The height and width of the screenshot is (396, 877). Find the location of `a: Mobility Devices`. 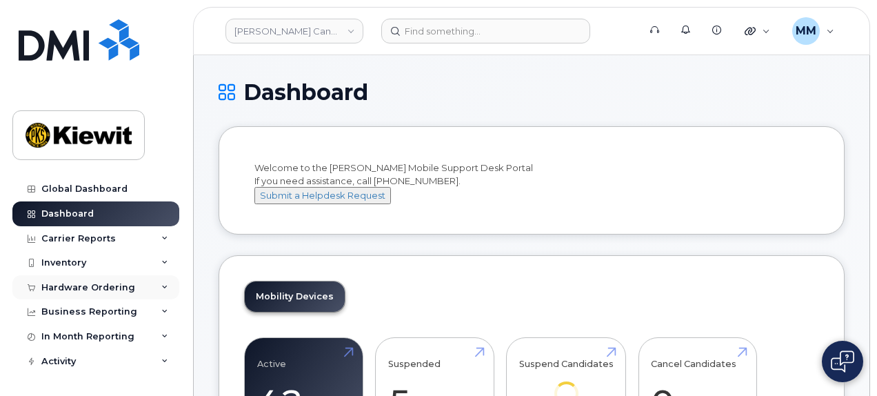

a: Mobility Devices is located at coordinates (294, 296).